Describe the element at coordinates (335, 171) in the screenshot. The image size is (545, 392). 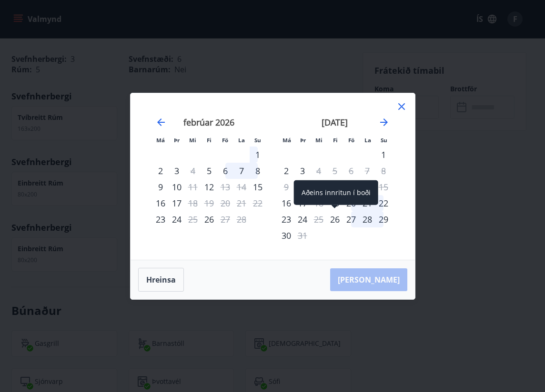
I see `td: Not available. fimmtudagur, 5. mars 2026` at that location.